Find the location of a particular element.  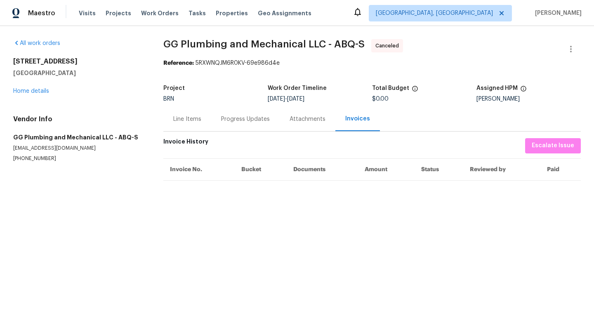

span: Escalate Issue is located at coordinates (553, 146).